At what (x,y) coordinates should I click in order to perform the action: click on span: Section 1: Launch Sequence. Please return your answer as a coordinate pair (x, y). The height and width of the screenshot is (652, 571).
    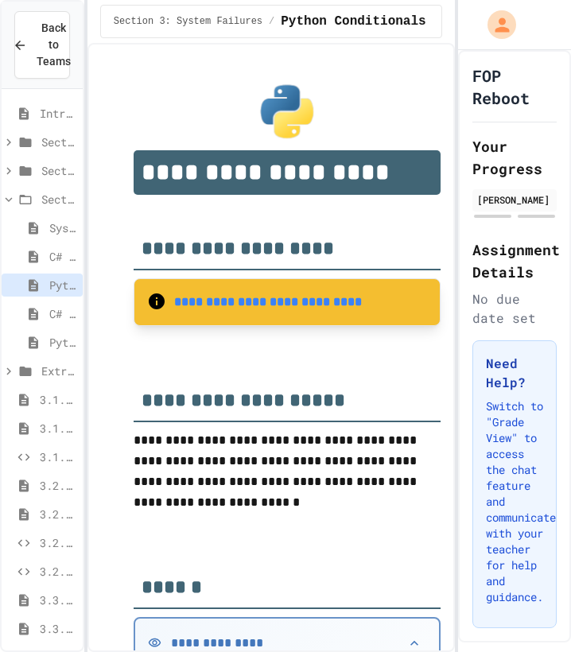
    Looking at the image, I should click on (59, 142).